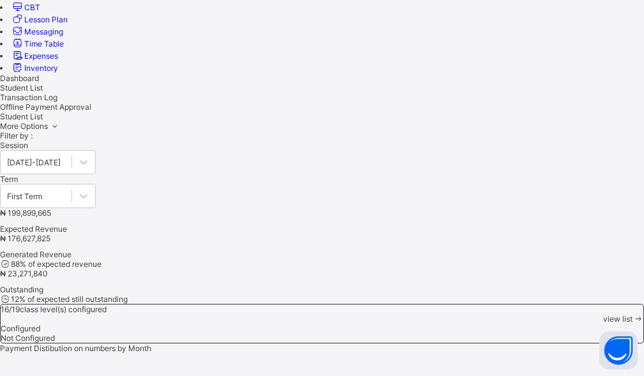 The image size is (644, 376). I want to click on span: CBT, so click(32, 7).